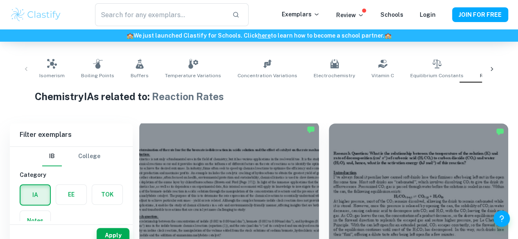  What do you see at coordinates (36, 15) in the screenshot?
I see `a: Clastify logo` at bounding box center [36, 15].